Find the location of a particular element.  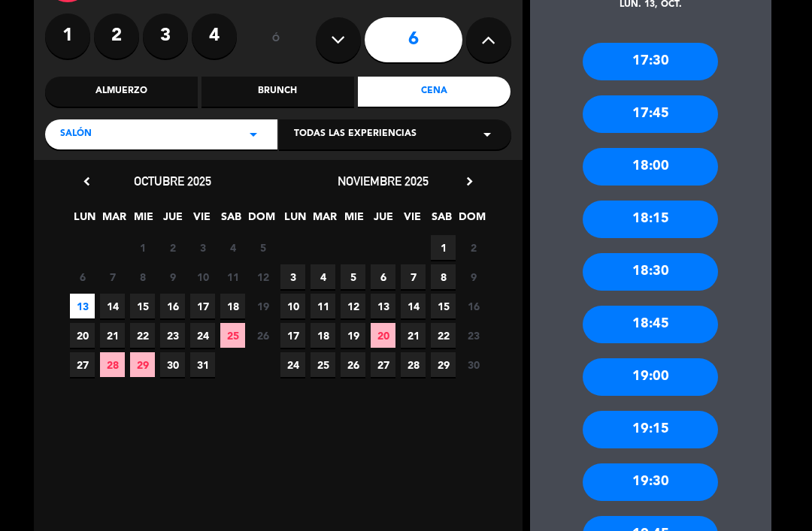

i: chevron_right is located at coordinates (469, 181).